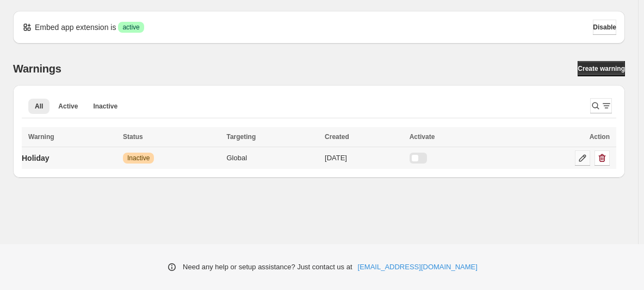 Image resolution: width=644 pixels, height=290 pixels. I want to click on span: active, so click(131, 27).